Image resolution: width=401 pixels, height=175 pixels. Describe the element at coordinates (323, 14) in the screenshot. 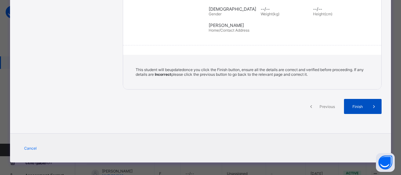

I see `span: Height(cm)` at that location.